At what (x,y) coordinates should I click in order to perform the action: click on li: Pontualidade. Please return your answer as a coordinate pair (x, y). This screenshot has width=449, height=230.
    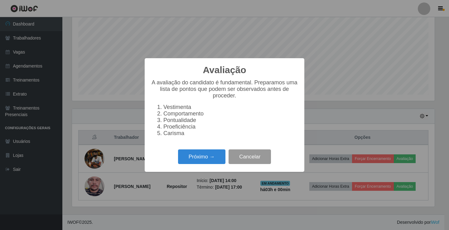
    Looking at the image, I should click on (231, 120).